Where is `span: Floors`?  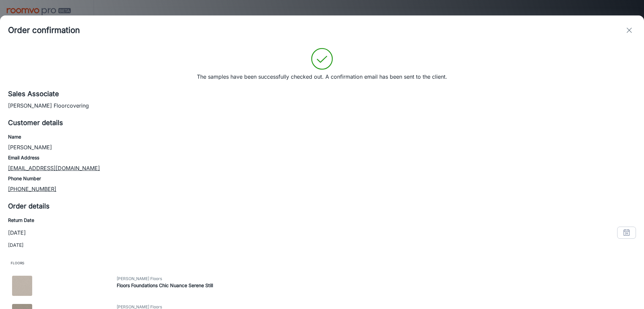
span: Floors is located at coordinates (322, 263).